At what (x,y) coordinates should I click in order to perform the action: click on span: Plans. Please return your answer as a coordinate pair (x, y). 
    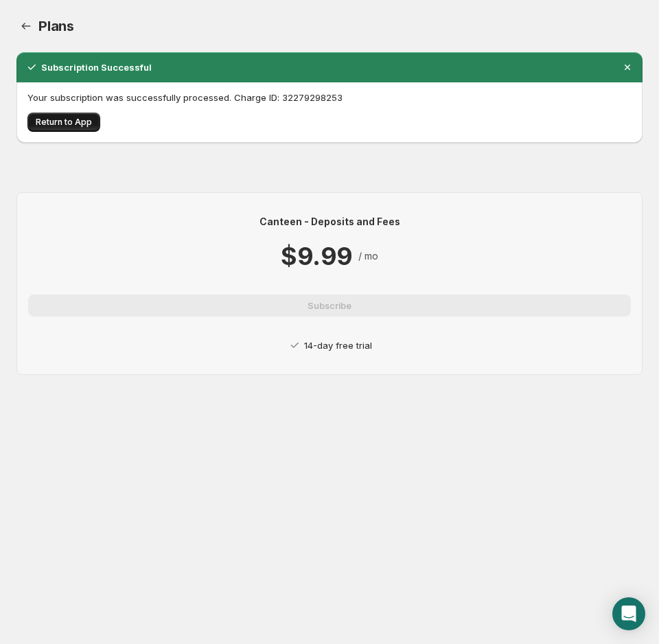
    Looking at the image, I should click on (56, 26).